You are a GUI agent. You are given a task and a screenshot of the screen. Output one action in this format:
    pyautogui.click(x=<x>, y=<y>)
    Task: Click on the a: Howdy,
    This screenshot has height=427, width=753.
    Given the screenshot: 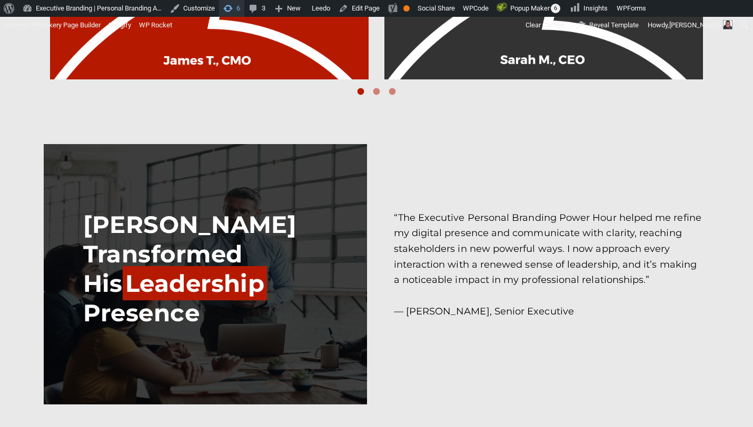 What is the action you would take?
    pyautogui.click(x=690, y=25)
    